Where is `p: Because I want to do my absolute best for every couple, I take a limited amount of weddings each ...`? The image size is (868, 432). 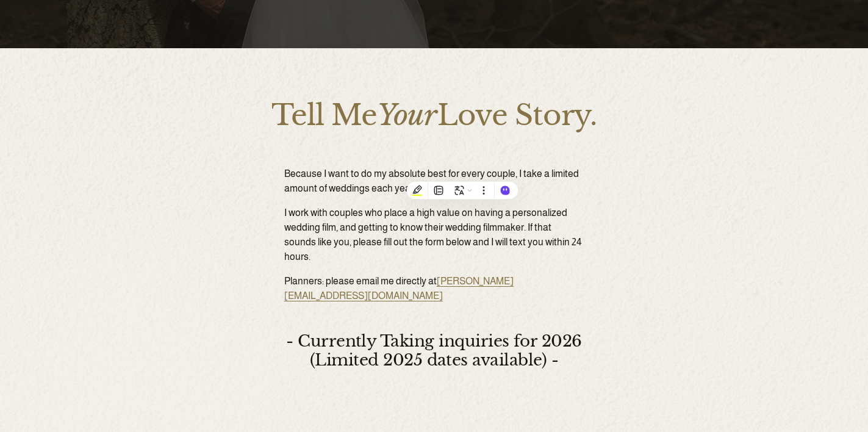 p: Because I want to do my absolute best for every couple, I take a limited amount of weddings each ... is located at coordinates (435, 181).